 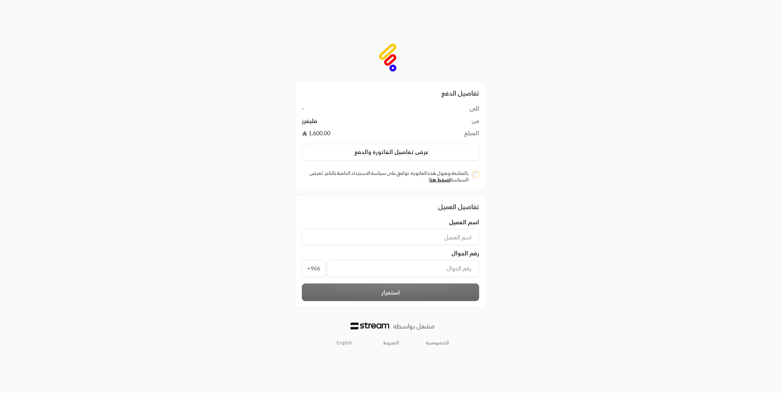 What do you see at coordinates (360, 133) in the screenshot?
I see `td: 1,600.00` at bounding box center [360, 133].